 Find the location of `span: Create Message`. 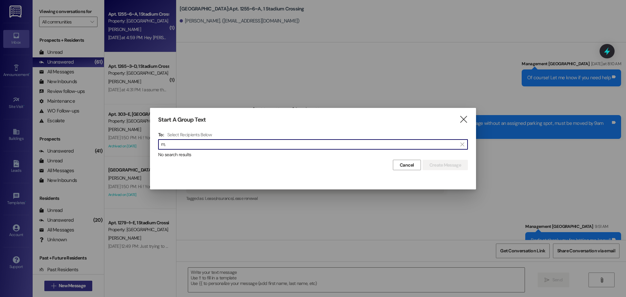

span: Create Message is located at coordinates (445, 165).